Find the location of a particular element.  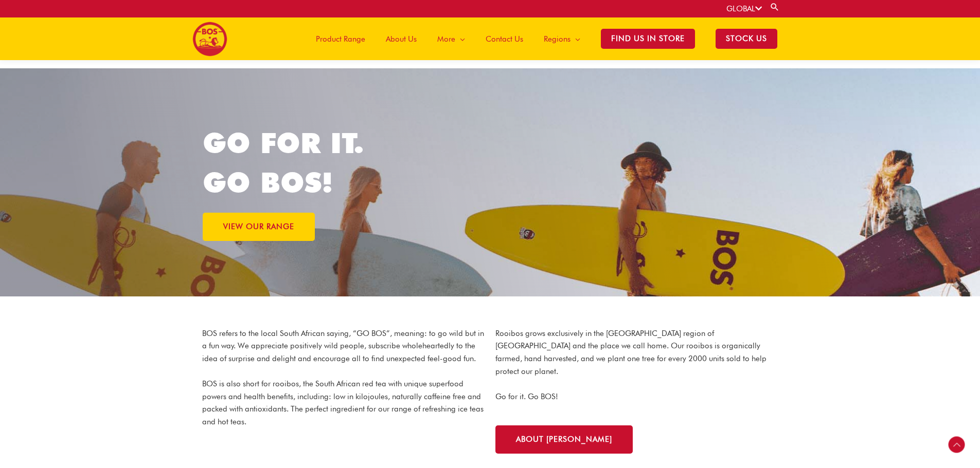

p: Go for it. Go BOS! is located at coordinates (637, 397).